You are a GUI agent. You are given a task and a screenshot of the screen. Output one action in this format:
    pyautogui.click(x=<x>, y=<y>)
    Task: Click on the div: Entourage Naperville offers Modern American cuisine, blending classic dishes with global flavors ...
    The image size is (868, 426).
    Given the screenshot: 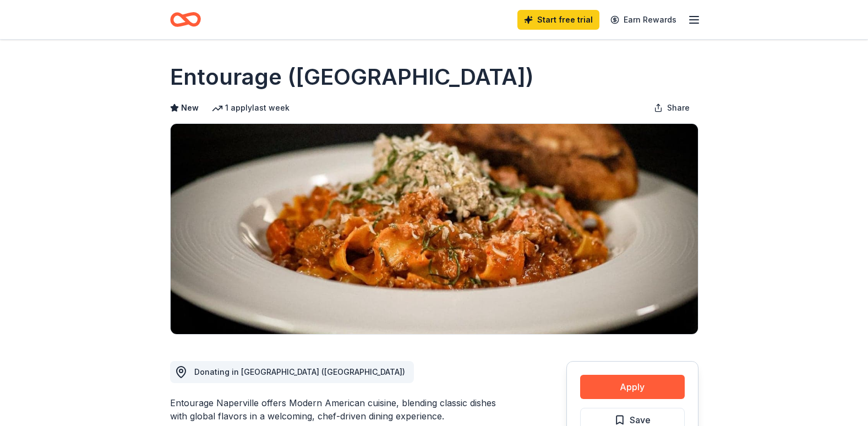 What is the action you would take?
    pyautogui.click(x=342, y=410)
    